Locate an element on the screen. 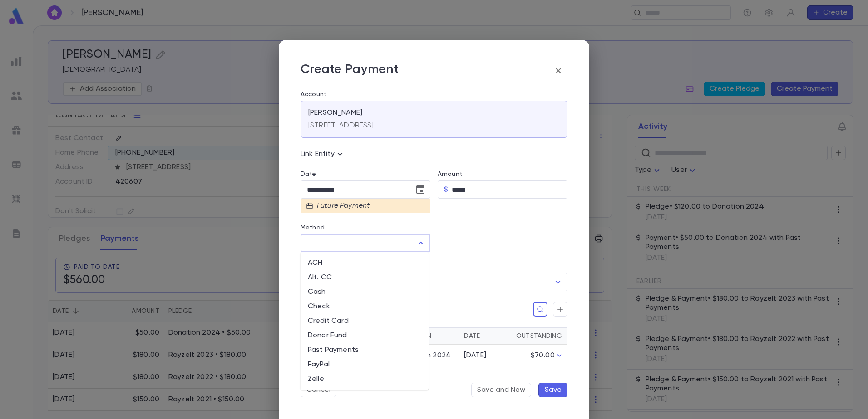 This screenshot has height=419, width=868. li: ACH is located at coordinates (364, 263).